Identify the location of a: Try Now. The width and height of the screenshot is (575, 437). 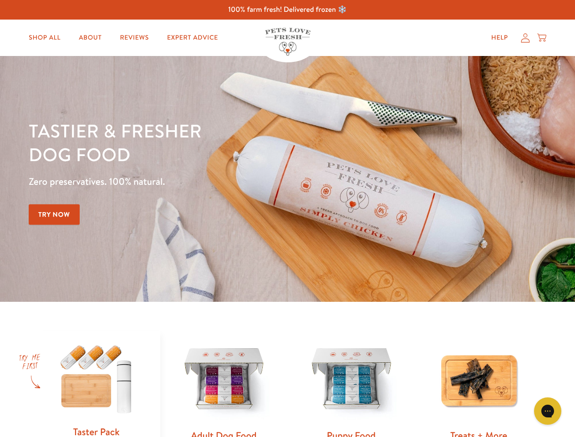
(54, 214).